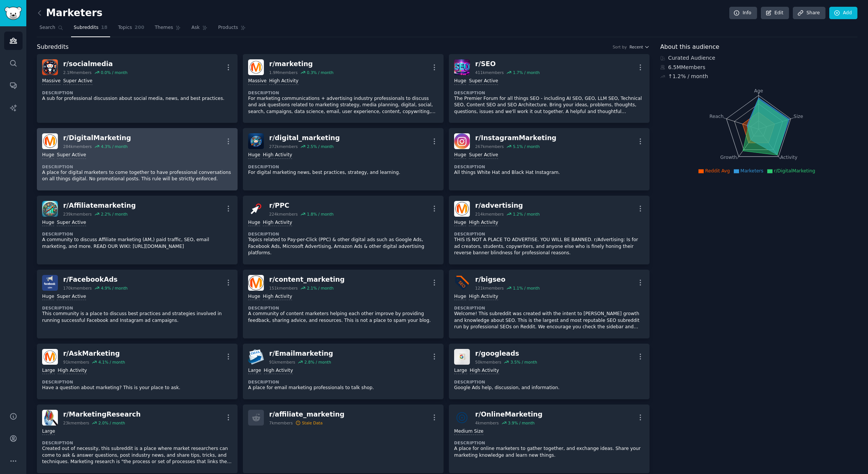 The height and width of the screenshot is (474, 868). What do you see at coordinates (521, 424) in the screenshot?
I see `div: 3.9 % / month` at bounding box center [521, 424].